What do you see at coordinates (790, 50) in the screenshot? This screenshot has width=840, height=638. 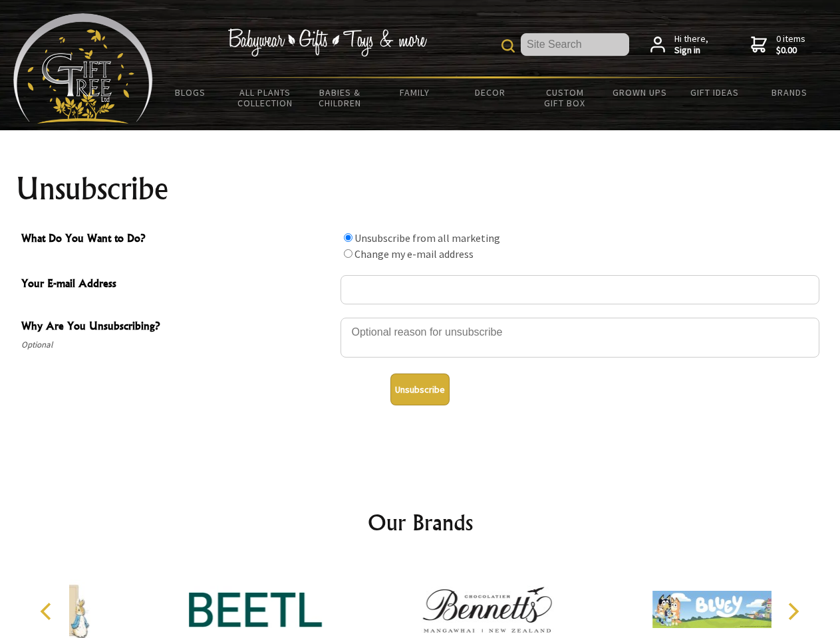 I see `strong: $0.00` at bounding box center [790, 50].